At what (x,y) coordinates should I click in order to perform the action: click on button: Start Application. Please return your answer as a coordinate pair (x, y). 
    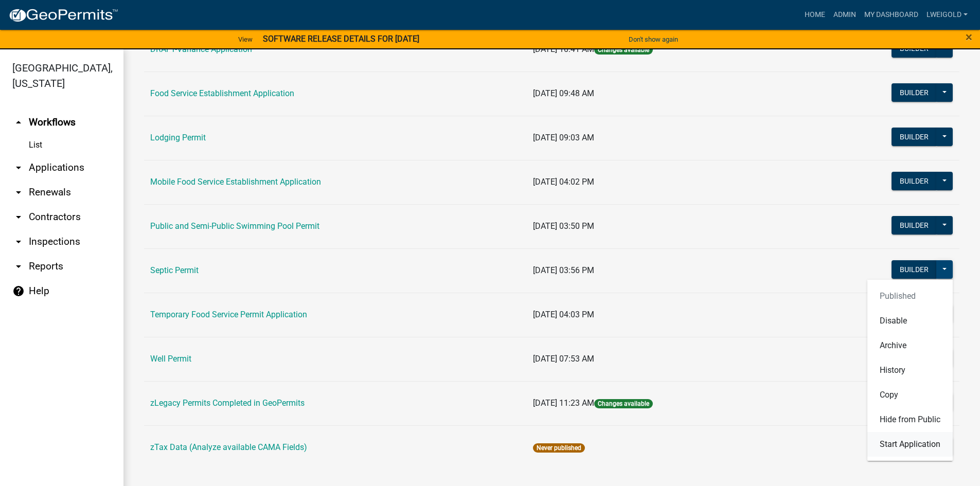
    Looking at the image, I should click on (910, 444).